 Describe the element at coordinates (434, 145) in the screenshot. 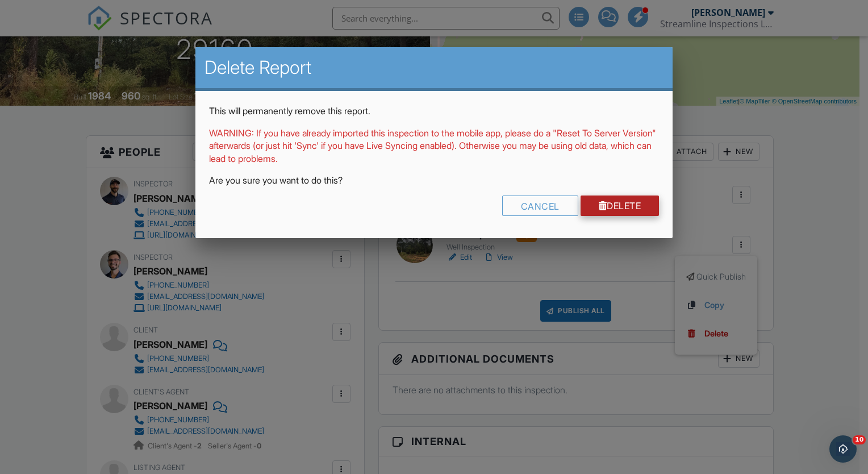

I see `p: WARNING: If you have already imported this inspection to the mobile app, please do a "Reset To Se...` at that location.